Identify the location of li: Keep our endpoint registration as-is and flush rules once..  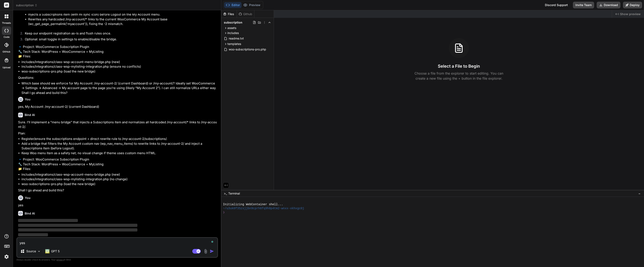
(119, 34).